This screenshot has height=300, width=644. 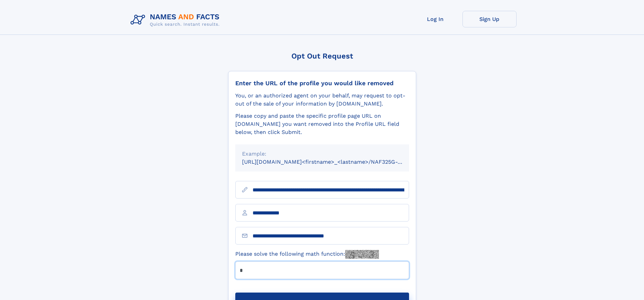 What do you see at coordinates (322, 100) in the screenshot?
I see `div: You, or an authorized agent on your behalf, may request to opt-out of the sale of your informatio...` at bounding box center [322, 100].